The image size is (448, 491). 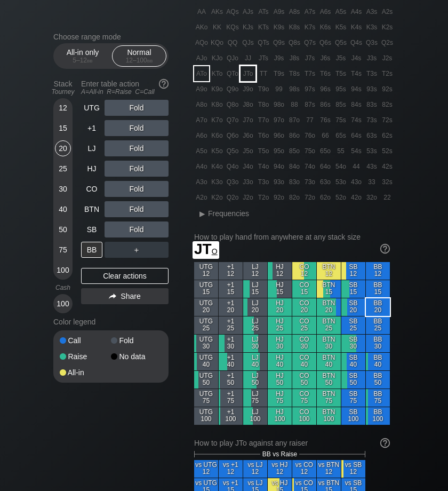 What do you see at coordinates (248, 167) in the screenshot?
I see `div: J4o` at bounding box center [248, 167].